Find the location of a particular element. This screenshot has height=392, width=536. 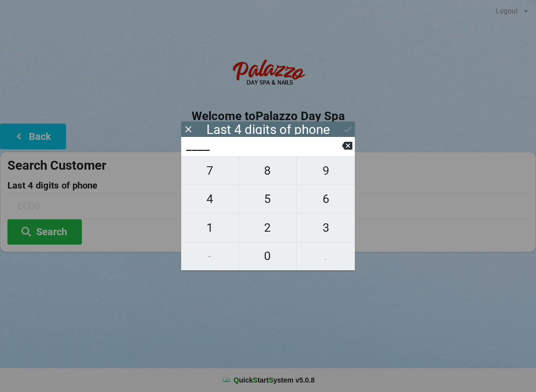

button: 7 is located at coordinates (210, 171).